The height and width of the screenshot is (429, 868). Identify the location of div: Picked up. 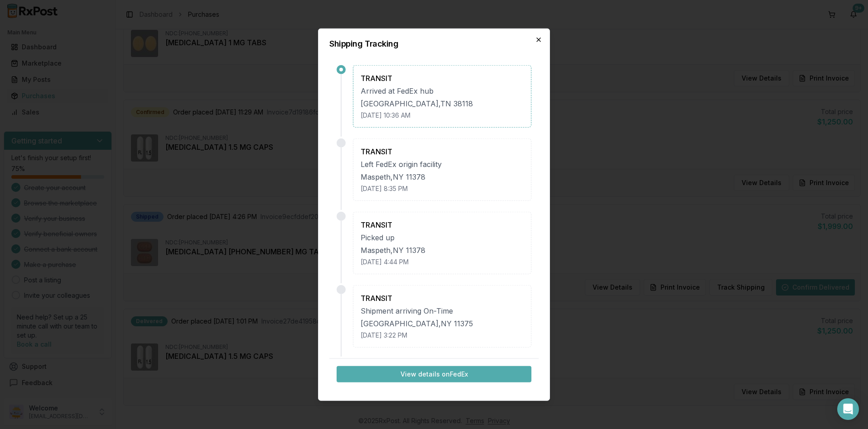
(442, 238).